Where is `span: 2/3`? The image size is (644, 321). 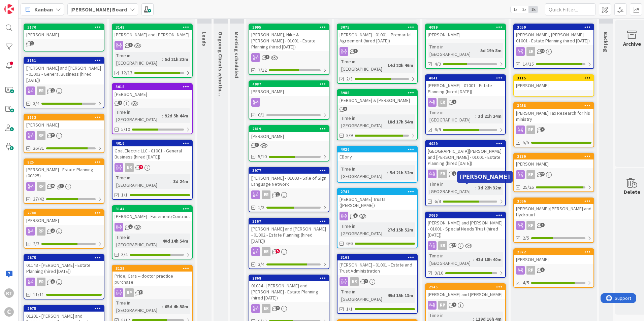
span: 2/3 is located at coordinates (36, 244).